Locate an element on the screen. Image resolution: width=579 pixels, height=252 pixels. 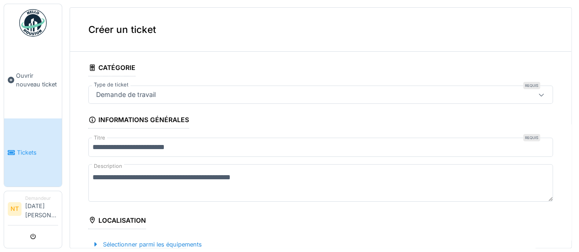
div: Créer un ticket is located at coordinates (320, 30).